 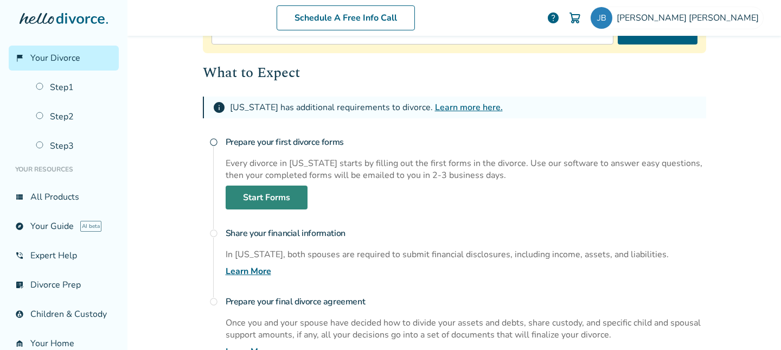 What do you see at coordinates (219, 107) in the screenshot?
I see `span: info` at bounding box center [219, 107].